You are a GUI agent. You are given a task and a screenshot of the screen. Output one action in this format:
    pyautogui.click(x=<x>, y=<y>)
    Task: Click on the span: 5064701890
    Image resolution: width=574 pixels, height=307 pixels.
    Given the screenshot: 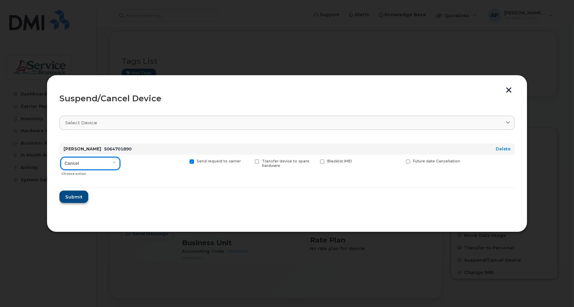 What is the action you would take?
    pyautogui.click(x=118, y=149)
    